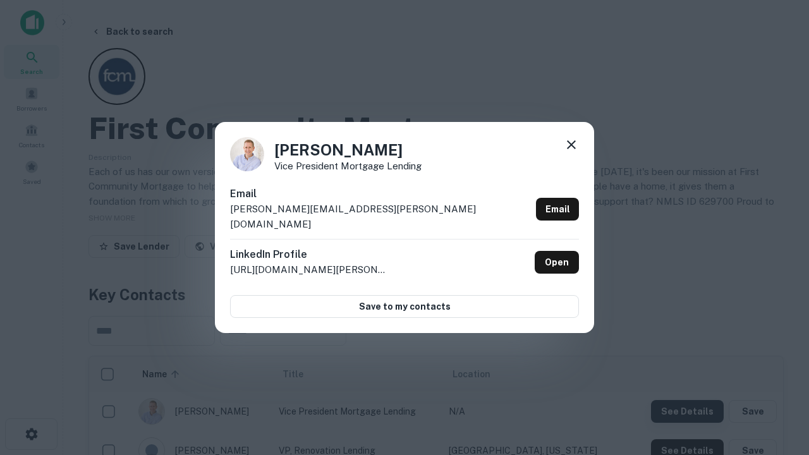 Image resolution: width=809 pixels, height=455 pixels. I want to click on button: Save to my contacts, so click(405, 307).